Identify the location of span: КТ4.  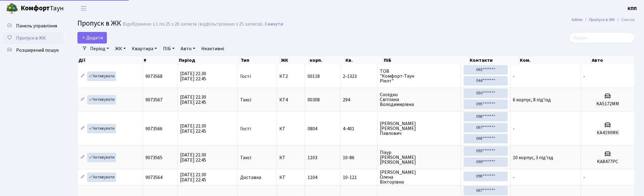
(291, 100).